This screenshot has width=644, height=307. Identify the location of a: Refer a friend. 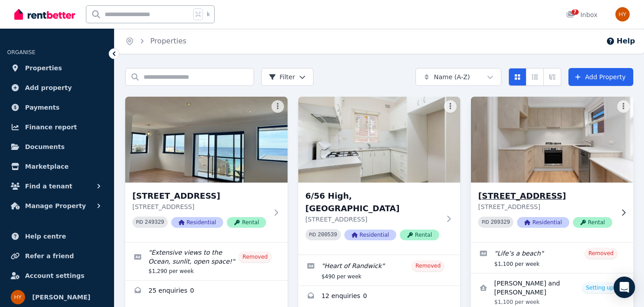
(57, 256).